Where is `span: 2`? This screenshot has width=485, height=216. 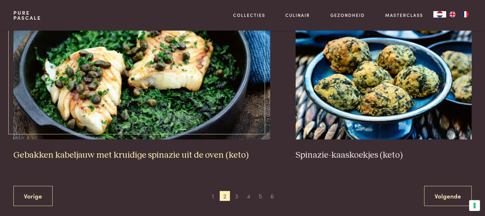 span: 2 is located at coordinates (225, 196).